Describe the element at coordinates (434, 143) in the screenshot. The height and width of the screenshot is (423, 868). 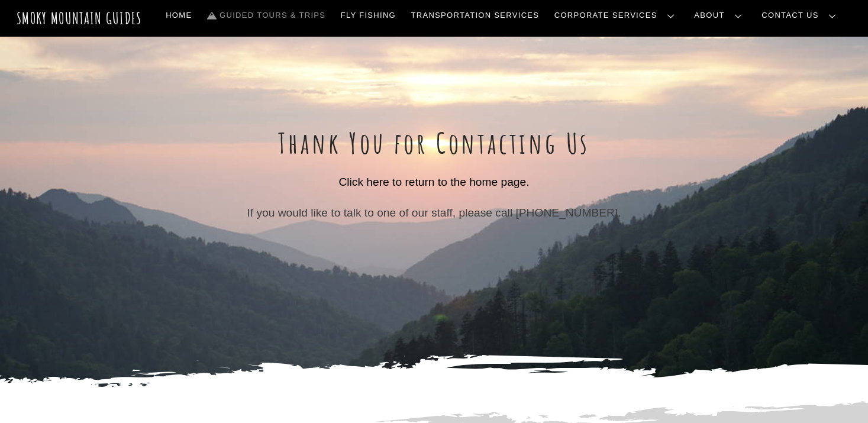
I see `h1: Thank You for Contacting Us` at that location.